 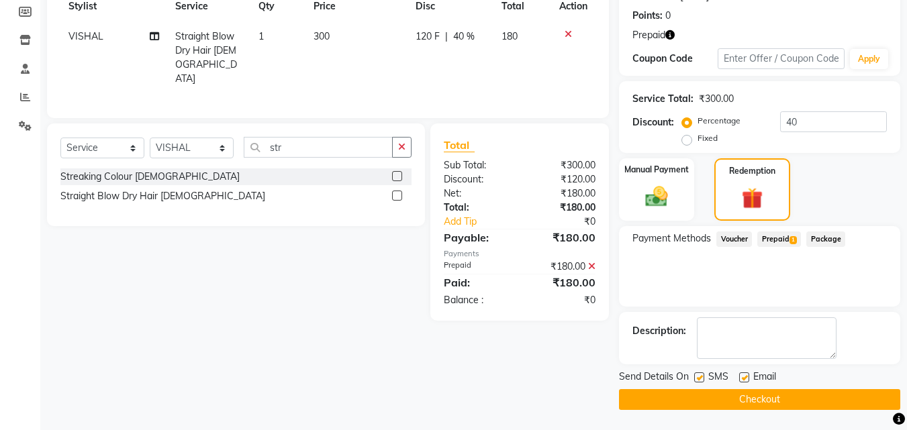 What do you see at coordinates (477, 267) in the screenshot?
I see `div: Prepaid` at bounding box center [477, 267].